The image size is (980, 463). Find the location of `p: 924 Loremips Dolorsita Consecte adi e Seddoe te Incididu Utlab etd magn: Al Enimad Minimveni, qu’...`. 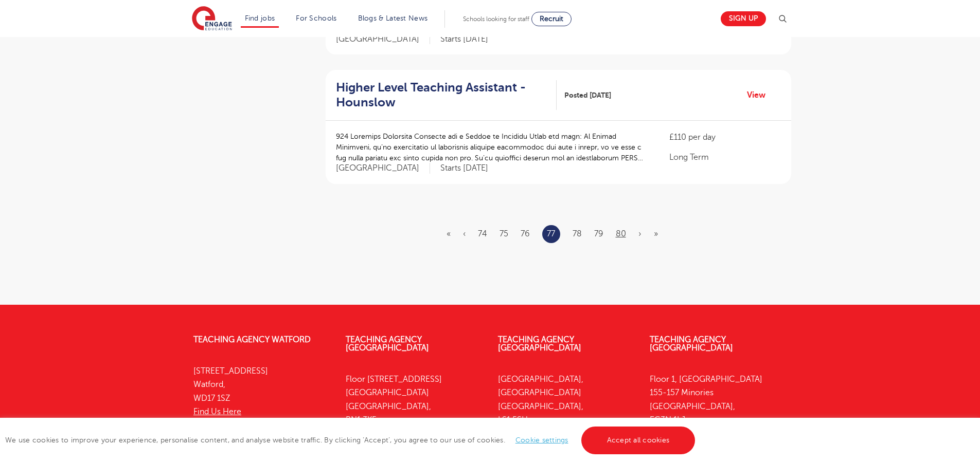

p: 924 Loremips Dolorsita Consecte adi e Seddoe te Incididu Utlab etd magn: Al Enimad Minimveni, qu’... is located at coordinates (492, 147).